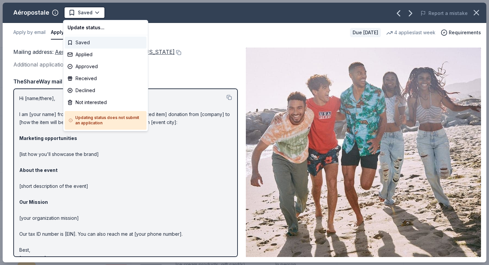 This screenshot has width=489, height=265. I want to click on div: Approved, so click(106, 67).